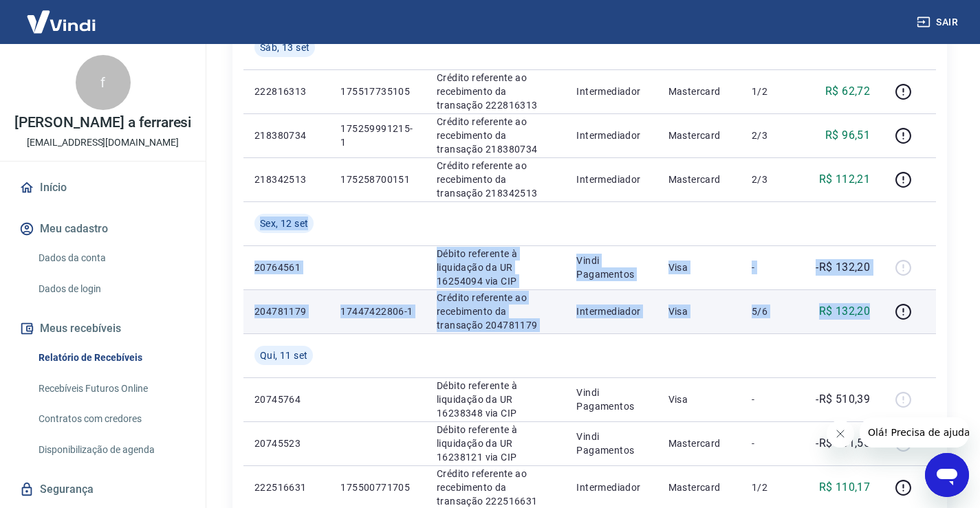 This screenshot has height=508, width=980. Describe the element at coordinates (102, 188) in the screenshot. I see `a: Início` at that location.